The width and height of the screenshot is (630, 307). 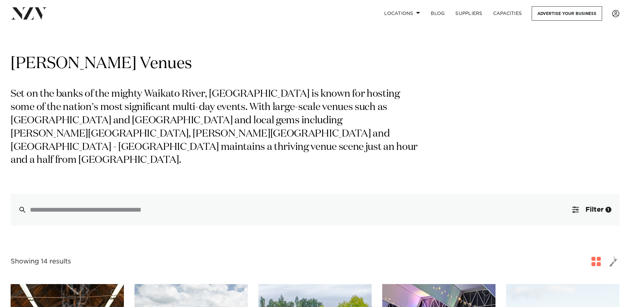 I want to click on img: nzv-logo.png, so click(x=29, y=13).